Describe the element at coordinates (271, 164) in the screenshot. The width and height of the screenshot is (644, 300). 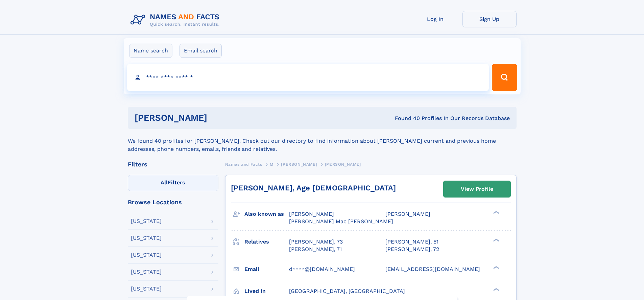
I see `a: M` at that location.